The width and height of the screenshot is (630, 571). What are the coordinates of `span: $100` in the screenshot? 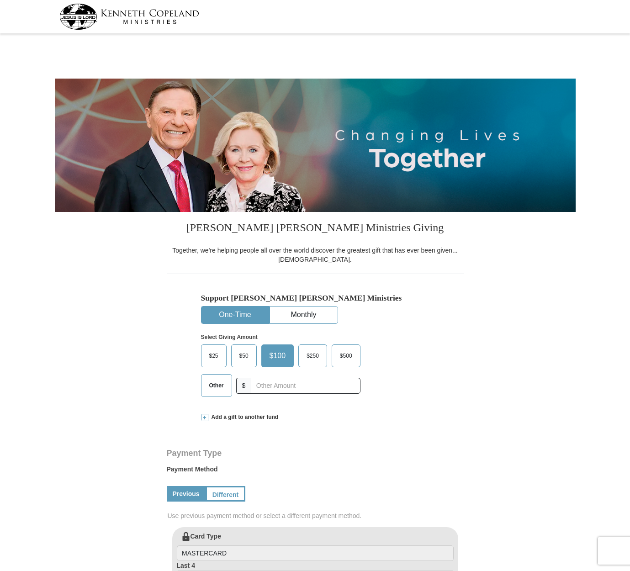 It's located at (278, 356).